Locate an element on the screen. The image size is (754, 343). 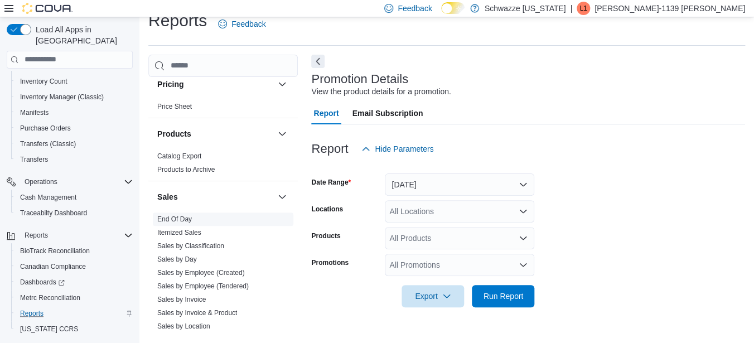
span: Itemized Sales is located at coordinates (179, 233).